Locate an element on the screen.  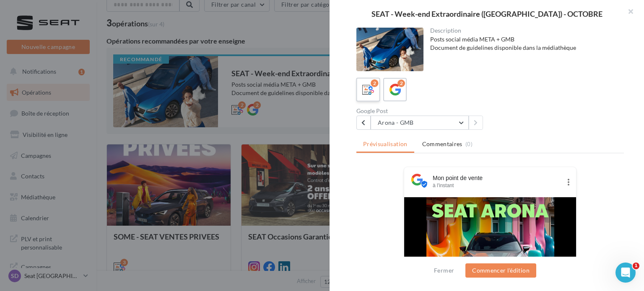
button: Commencer l'édition is located at coordinates (501, 271).